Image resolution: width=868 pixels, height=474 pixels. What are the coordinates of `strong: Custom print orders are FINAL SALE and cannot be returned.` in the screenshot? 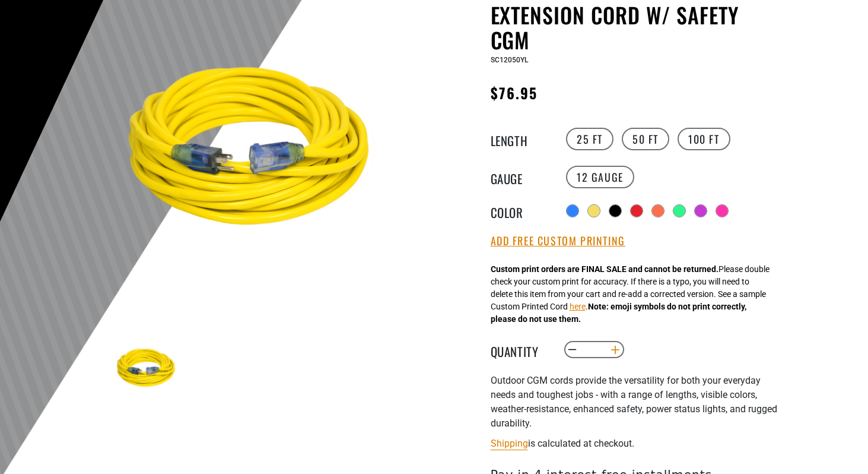 It's located at (605, 269).